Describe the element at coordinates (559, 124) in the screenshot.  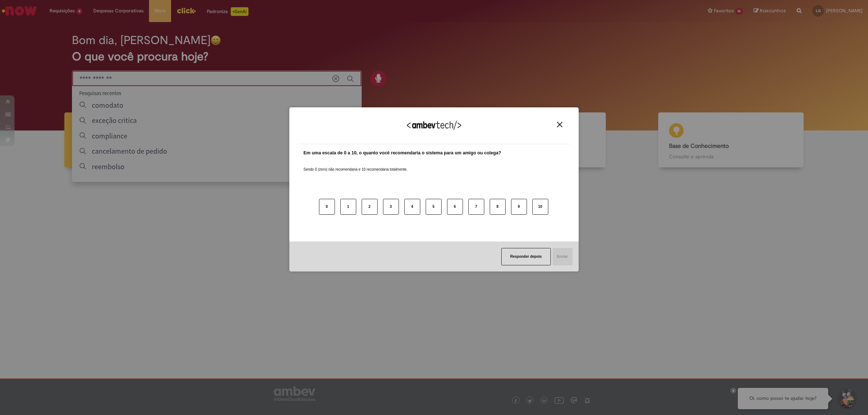
I see `img: Close` at that location.